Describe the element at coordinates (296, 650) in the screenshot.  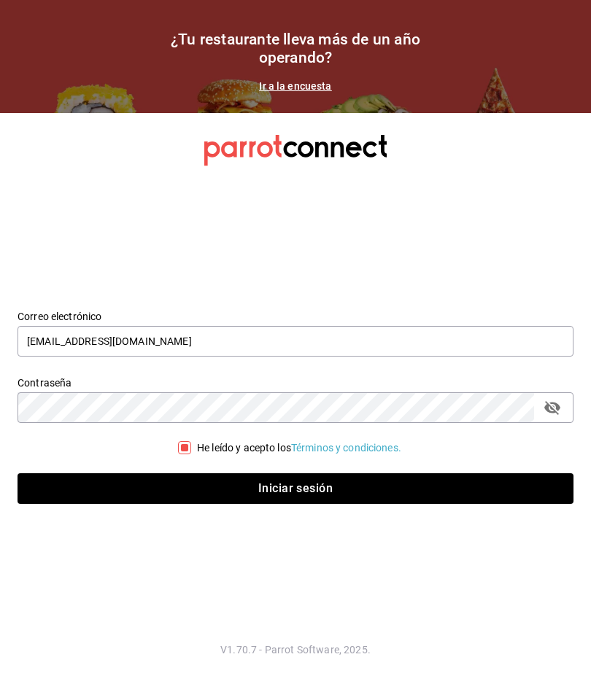
I see `p: V1.70.7 - Parrot Software, 2025.` at that location.